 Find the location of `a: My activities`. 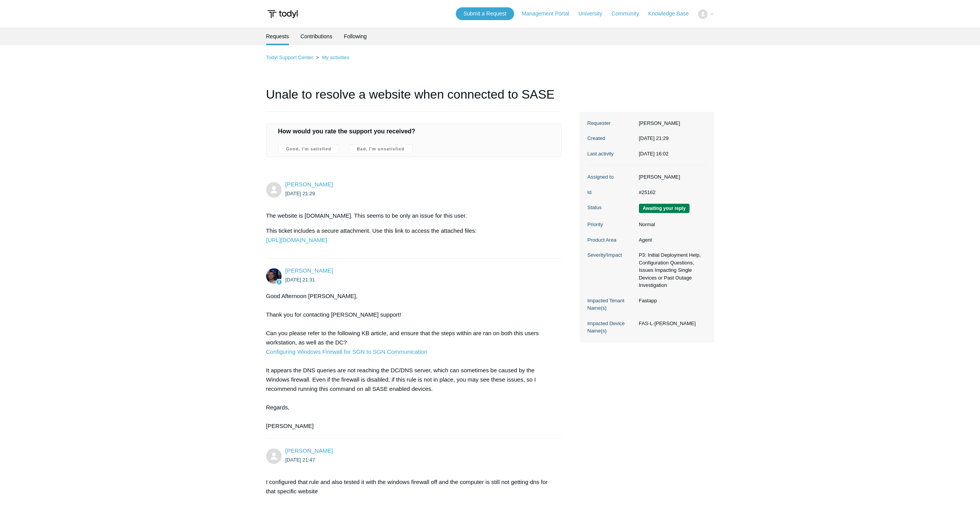

a: My activities is located at coordinates (335, 57).